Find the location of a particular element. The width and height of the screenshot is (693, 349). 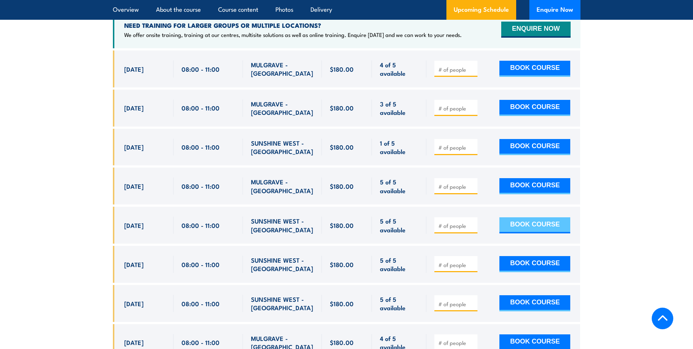

p: We offer onsite training, training at our centres, multisite solutions as well as online training... is located at coordinates (293, 35).